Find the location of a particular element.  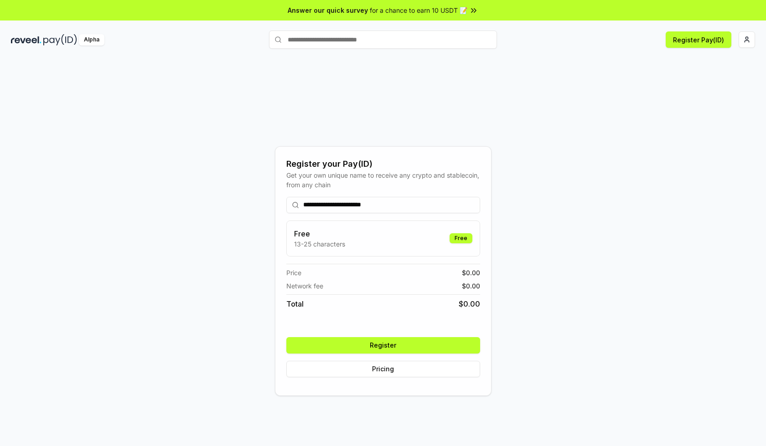

img: pay_id is located at coordinates (60, 40).